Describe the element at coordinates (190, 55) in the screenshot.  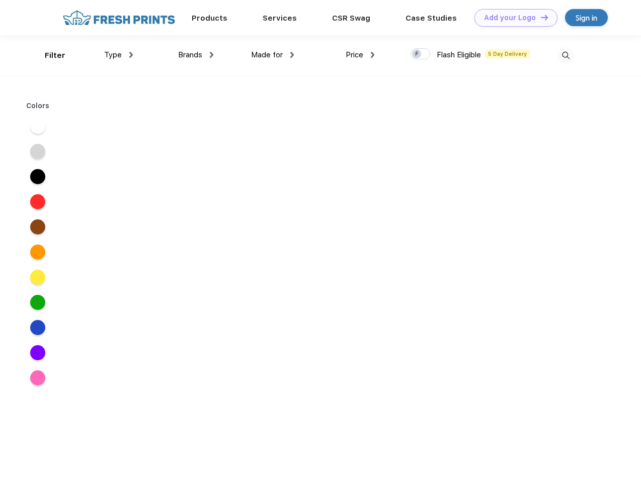
I see `span: Brands` at that location.